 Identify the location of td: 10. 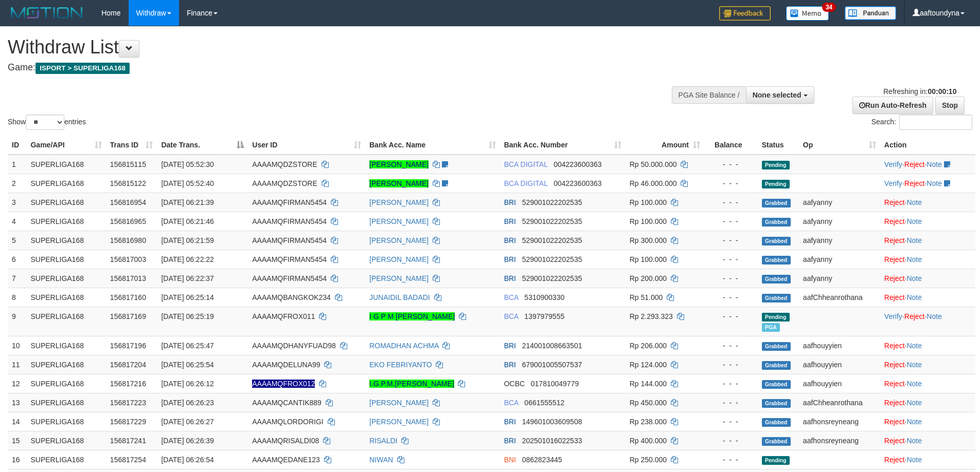
(17, 345).